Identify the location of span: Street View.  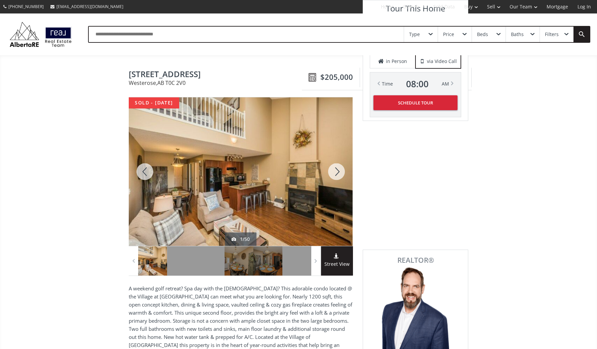
(337, 264).